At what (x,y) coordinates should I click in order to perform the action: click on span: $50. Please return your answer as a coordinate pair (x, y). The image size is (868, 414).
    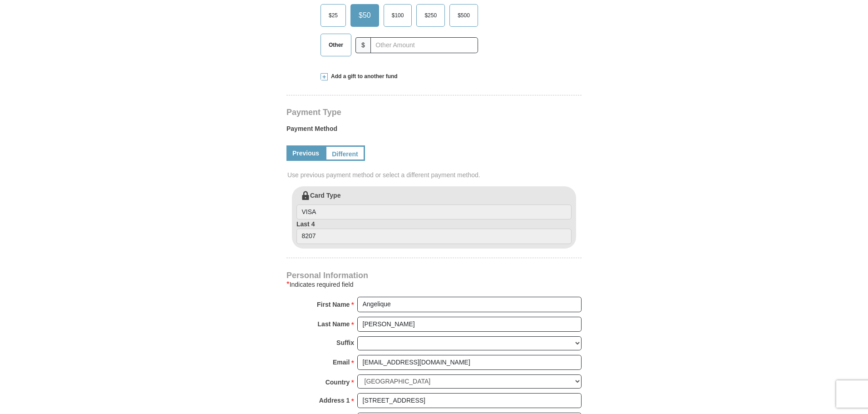
    Looking at the image, I should click on (364, 16).